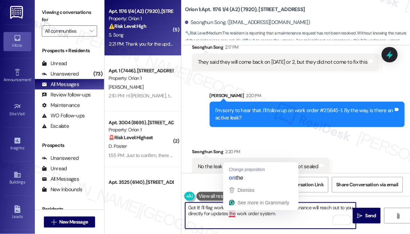 The height and width of the screenshot is (234, 410). I want to click on div: Maintenance, so click(61, 105).